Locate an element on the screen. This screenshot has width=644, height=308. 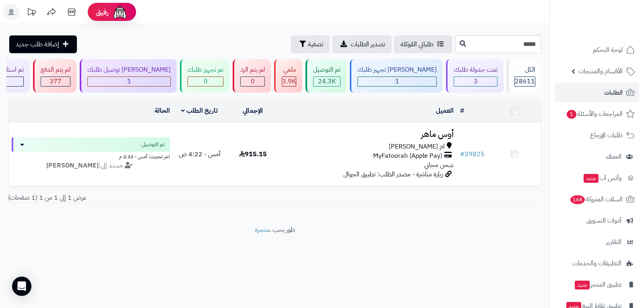
a: تم تجهيز طلبك 0 is located at coordinates (205, 76).